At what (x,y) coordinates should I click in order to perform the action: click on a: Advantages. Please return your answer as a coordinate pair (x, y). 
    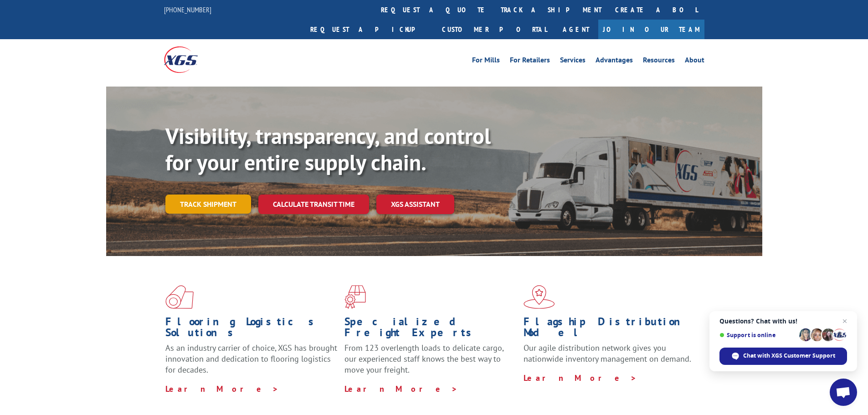
    Looking at the image, I should click on (615, 61).